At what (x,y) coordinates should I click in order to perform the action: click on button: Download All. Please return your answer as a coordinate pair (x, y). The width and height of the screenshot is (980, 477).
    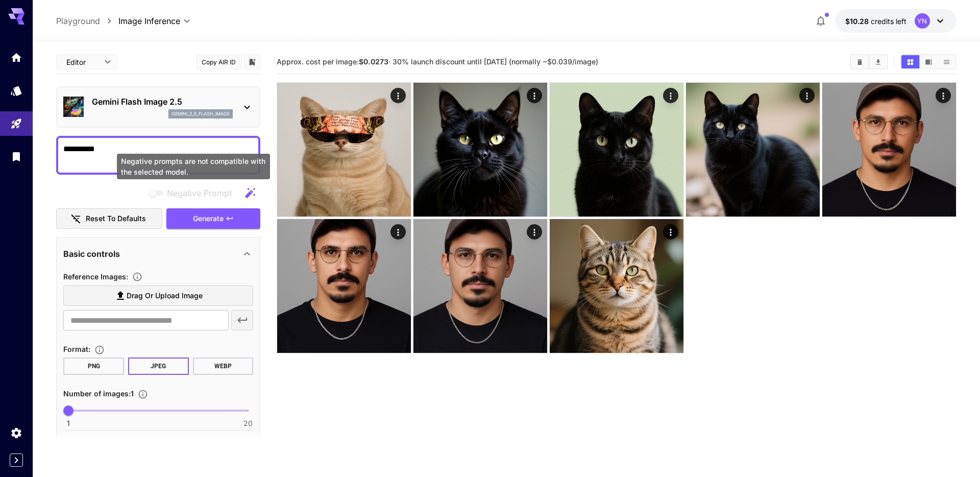
    Looking at the image, I should click on (878, 62).